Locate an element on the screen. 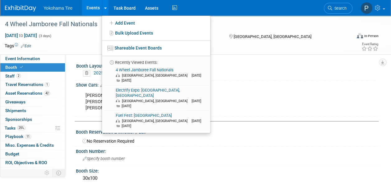  span: Attachments is located at coordinates (21, 171).